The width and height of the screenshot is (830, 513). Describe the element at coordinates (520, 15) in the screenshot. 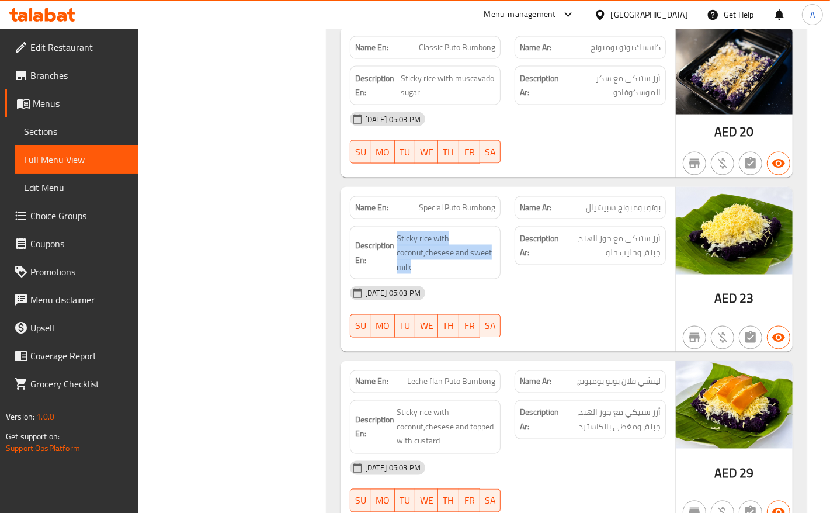

I see `div: Menu-management` at that location.